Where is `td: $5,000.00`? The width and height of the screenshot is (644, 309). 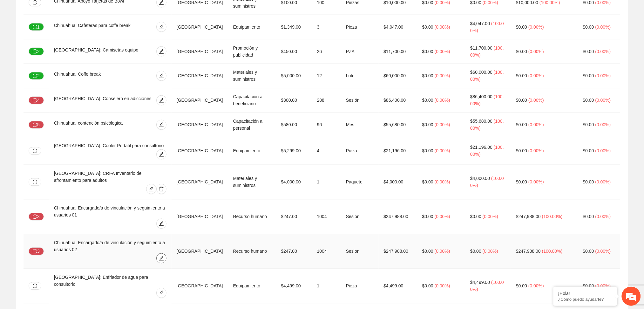 td: $5,000.00 is located at coordinates (294, 76).